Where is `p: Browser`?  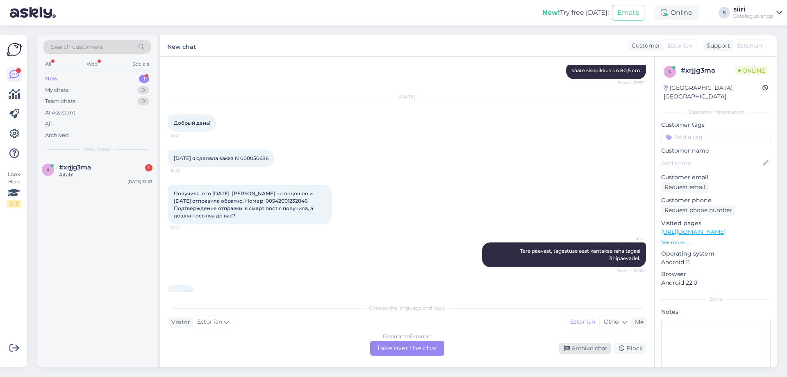 p: Browser is located at coordinates (716, 274).